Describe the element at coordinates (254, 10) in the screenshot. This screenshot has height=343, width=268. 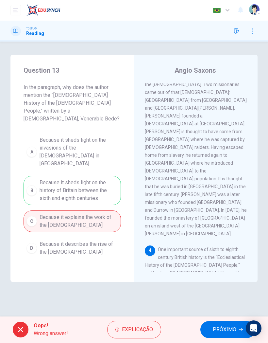
I see `img: Profile picture` at that location.